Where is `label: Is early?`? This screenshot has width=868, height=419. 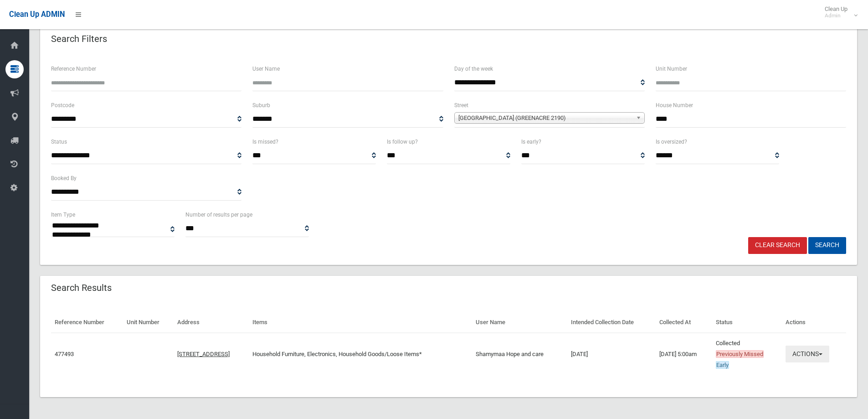 label: Is early? is located at coordinates (531, 142).